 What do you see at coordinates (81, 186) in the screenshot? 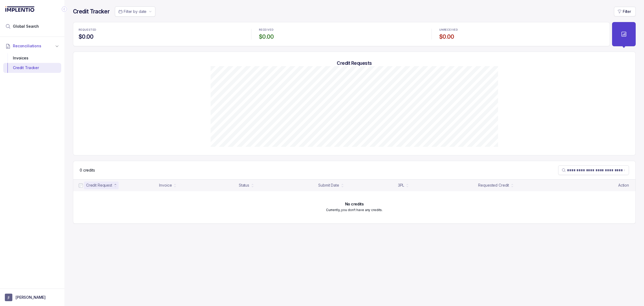
I see `input: checkbox-checkbox-all` at bounding box center [81, 186].